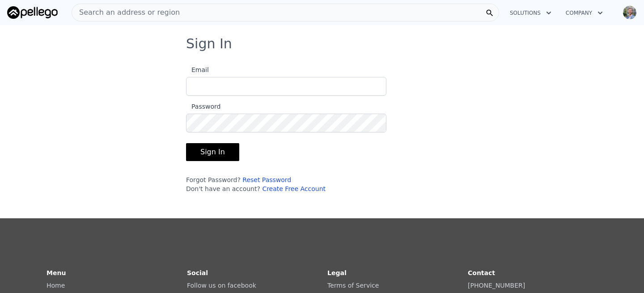 The image size is (644, 293). Describe the element at coordinates (32, 13) in the screenshot. I see `img: Pellego` at that location.